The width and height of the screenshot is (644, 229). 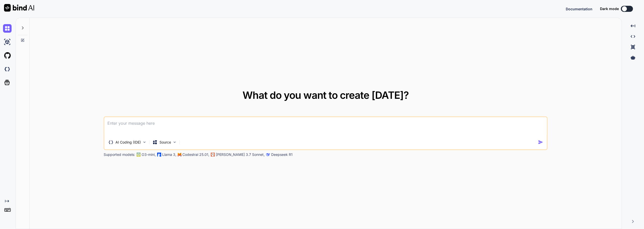 I want to click on p: Deepseek R1, so click(x=282, y=155).